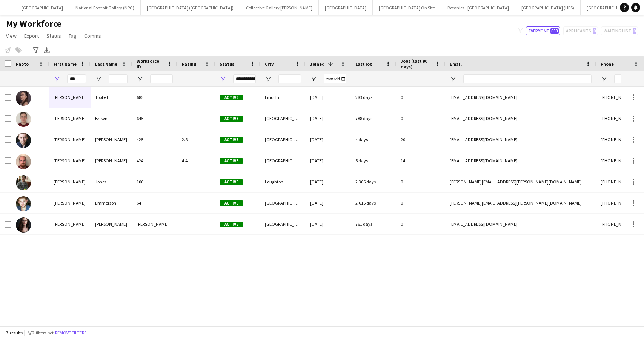 Image resolution: width=644 pixels, height=339 pixels. I want to click on span: Tag, so click(72, 36).